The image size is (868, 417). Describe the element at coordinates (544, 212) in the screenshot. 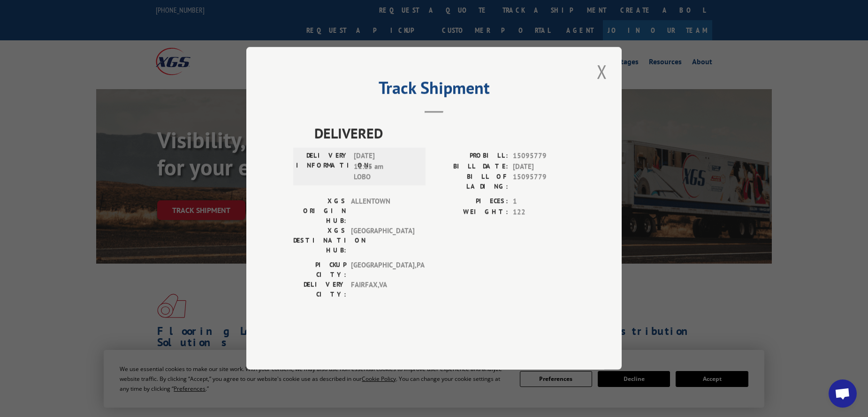

I see `span: 122` at that location.